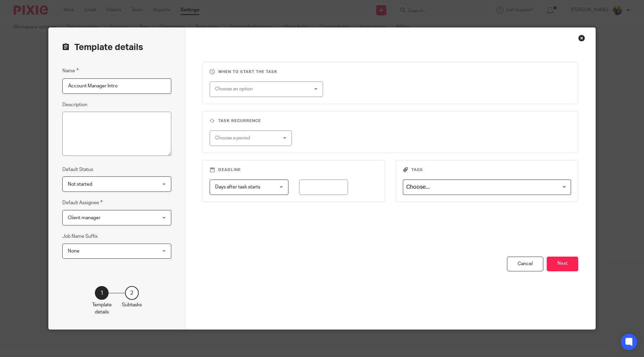 This screenshot has height=357, width=644. Describe the element at coordinates (70, 71) in the screenshot. I see `label: Name` at that location.